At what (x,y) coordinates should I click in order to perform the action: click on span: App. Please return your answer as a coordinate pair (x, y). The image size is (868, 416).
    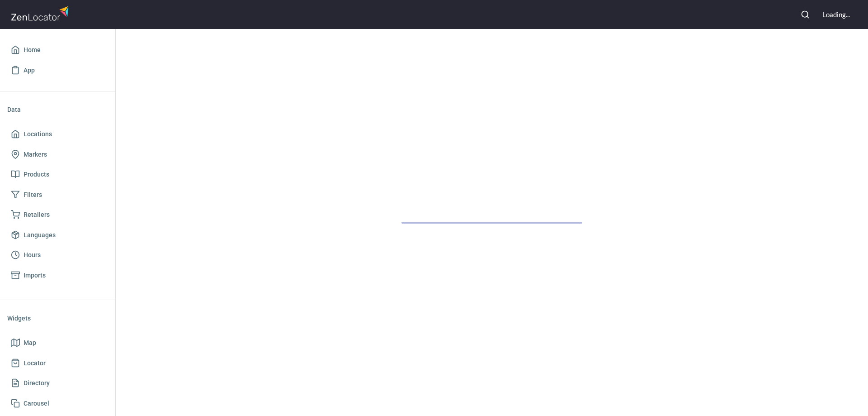
    Looking at the image, I should click on (29, 70).